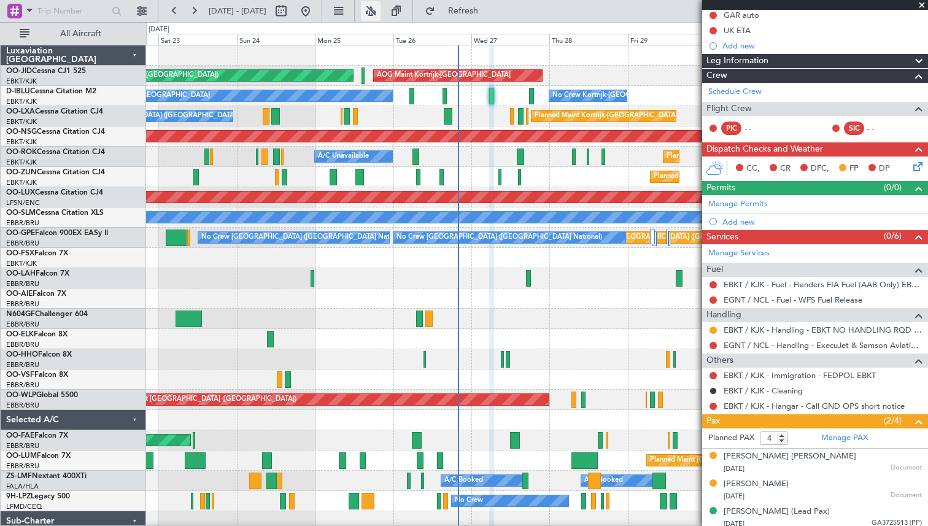  What do you see at coordinates (753, 169) in the screenshot?
I see `span: CC,` at bounding box center [753, 169].